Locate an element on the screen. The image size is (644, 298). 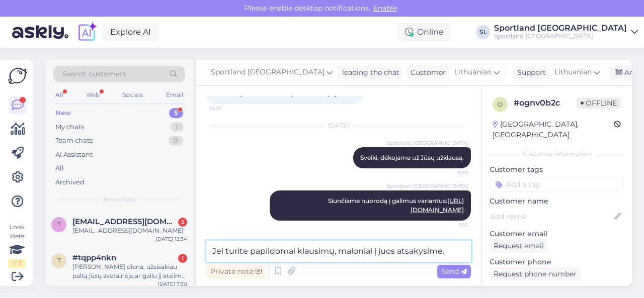
span: #tqpp4nkn is located at coordinates (94, 258).